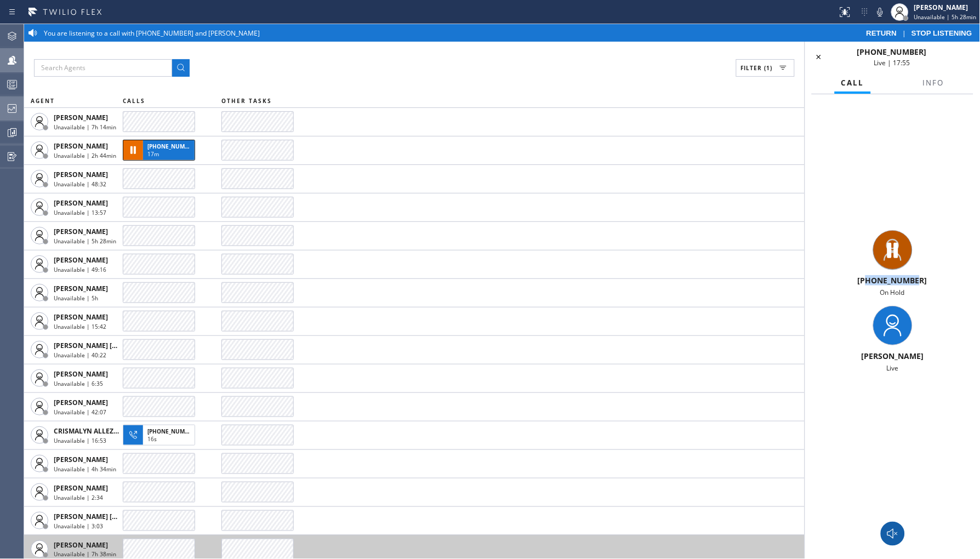 The height and width of the screenshot is (559, 980). Describe the element at coordinates (892, 62) in the screenshot. I see `span: Live | 17:55` at that location.